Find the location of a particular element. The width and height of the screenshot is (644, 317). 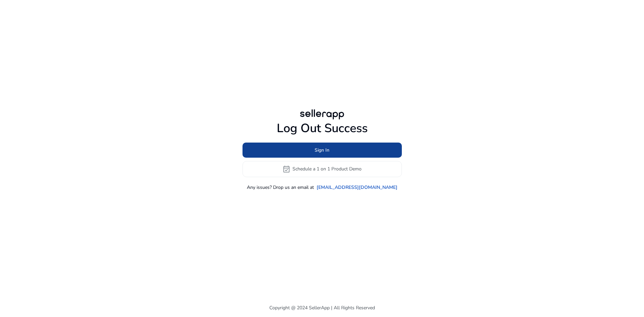

span: Sign In is located at coordinates (322, 150).